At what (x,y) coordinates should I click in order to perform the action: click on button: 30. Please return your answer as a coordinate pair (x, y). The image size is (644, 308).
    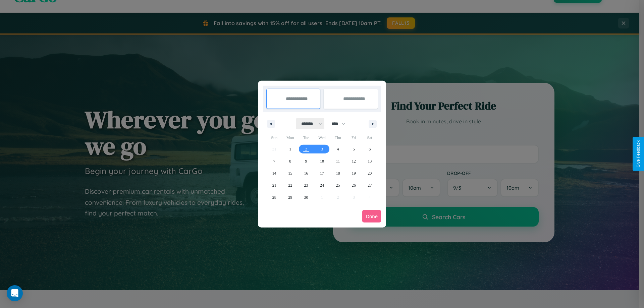
    Looking at the image, I should click on (306, 197).